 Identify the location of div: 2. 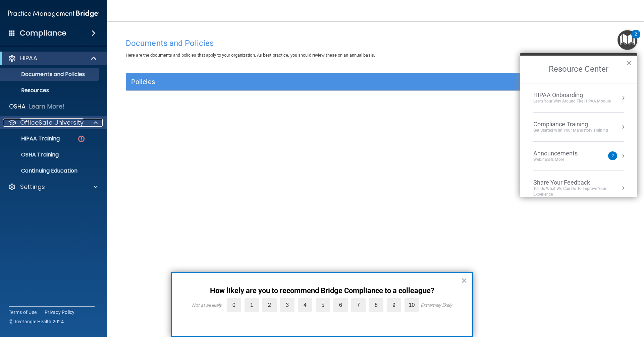
(635, 38).